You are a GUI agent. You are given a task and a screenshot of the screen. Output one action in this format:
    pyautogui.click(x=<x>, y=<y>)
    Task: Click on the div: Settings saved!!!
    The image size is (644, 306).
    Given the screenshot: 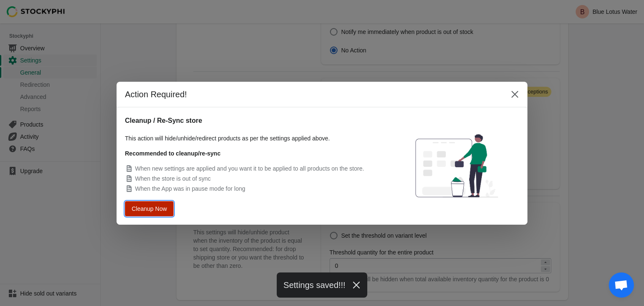 What is the action you would take?
    pyautogui.click(x=322, y=285)
    